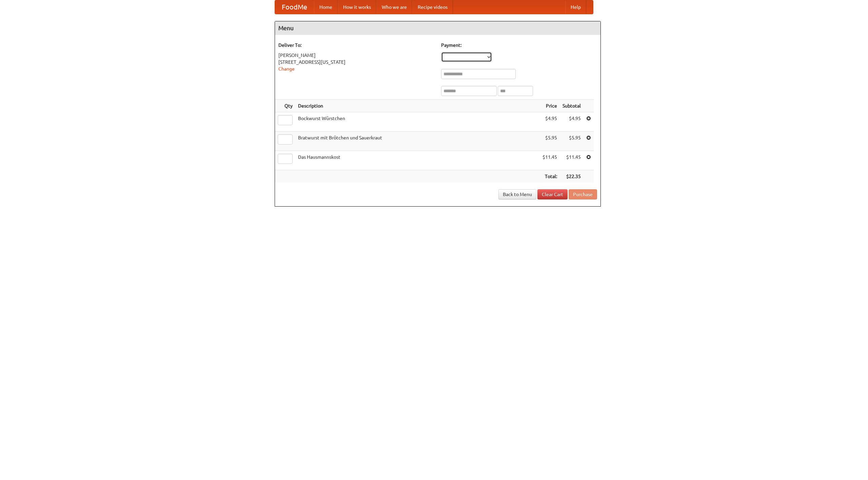 This screenshot has height=480, width=868. I want to click on a: Back to Menu, so click(518, 194).